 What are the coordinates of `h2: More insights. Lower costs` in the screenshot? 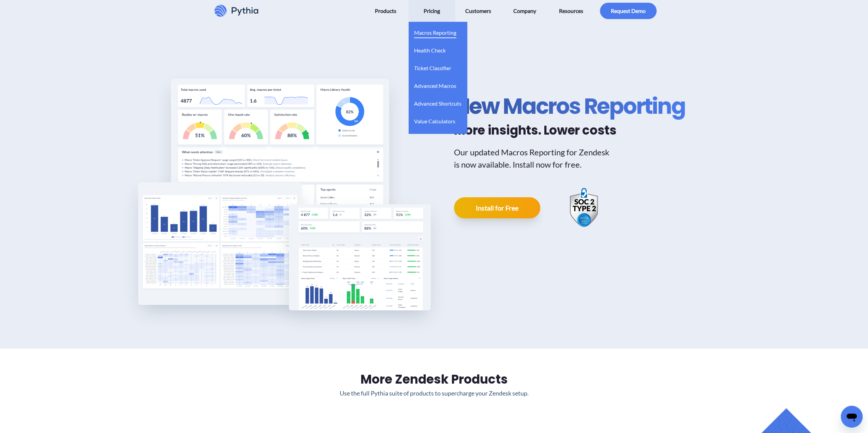 It's located at (570, 130).